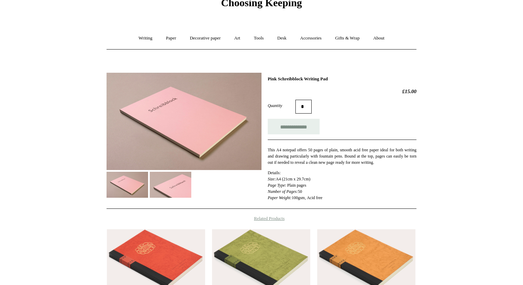  I want to click on em: Page Type, so click(277, 185).